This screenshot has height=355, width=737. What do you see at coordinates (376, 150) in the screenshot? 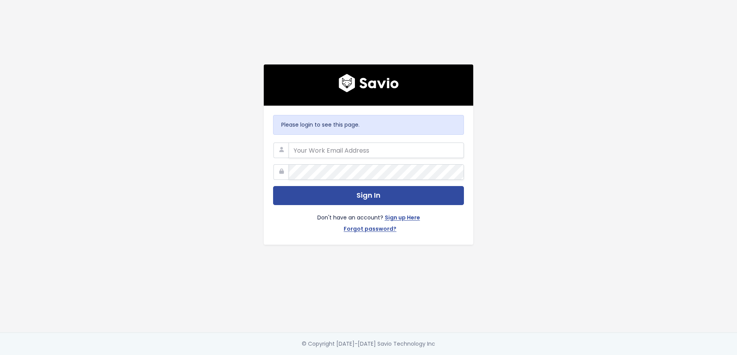
I see `input: Your Work Email Address` at bounding box center [376, 150].